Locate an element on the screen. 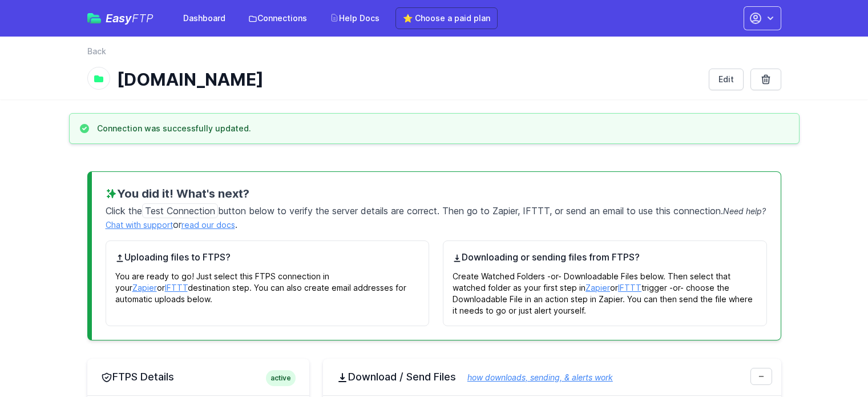 This screenshot has height=397, width=868. img: easyftp_logo.png is located at coordinates (94, 18).